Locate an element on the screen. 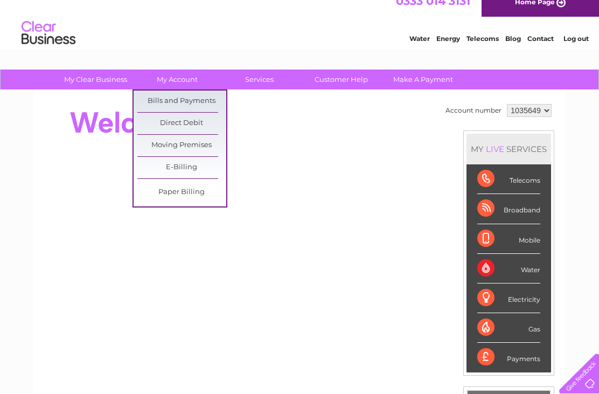  a: Moving Premises is located at coordinates (181, 145).